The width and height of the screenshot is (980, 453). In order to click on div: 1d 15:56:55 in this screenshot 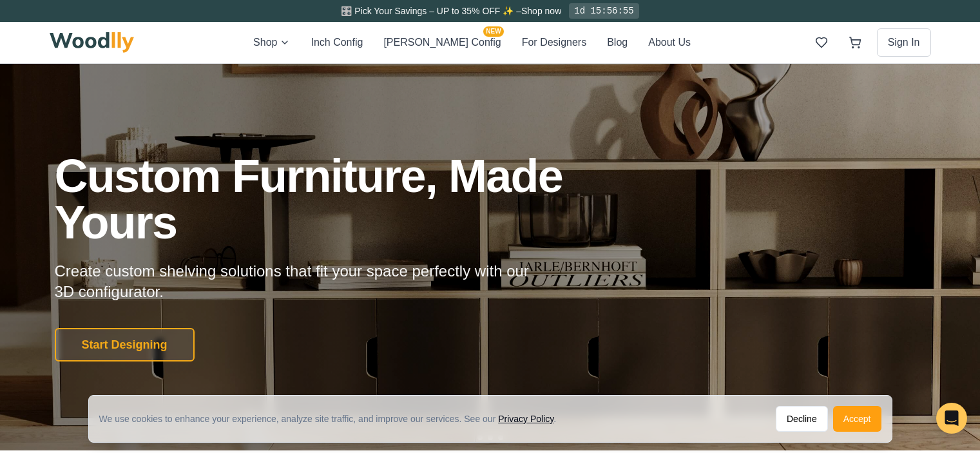, I will do `click(604, 11)`.